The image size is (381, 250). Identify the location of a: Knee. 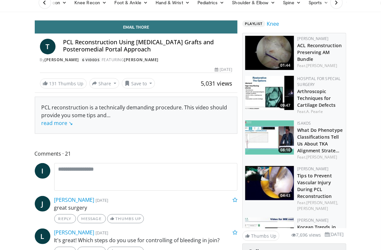
(273, 24).